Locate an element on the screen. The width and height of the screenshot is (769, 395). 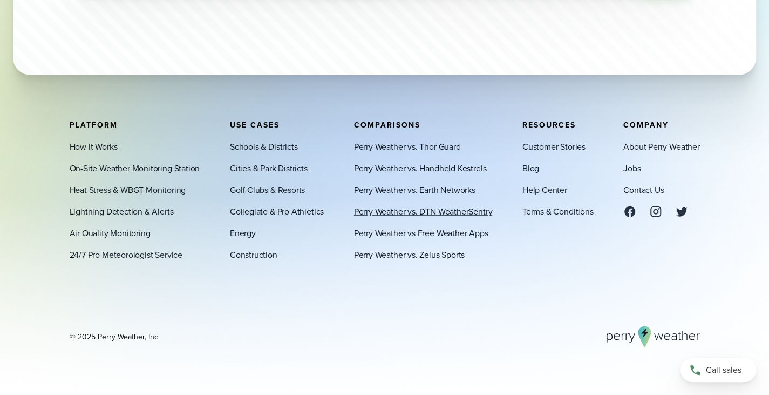
a: Perry Weather vs. Handheld Kestrels is located at coordinates (421, 168).